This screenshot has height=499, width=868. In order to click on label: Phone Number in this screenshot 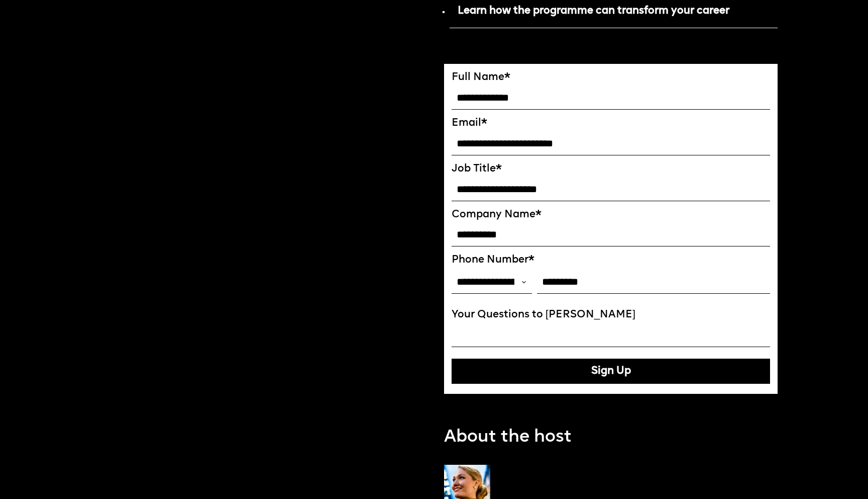, I will do `click(611, 260)`.